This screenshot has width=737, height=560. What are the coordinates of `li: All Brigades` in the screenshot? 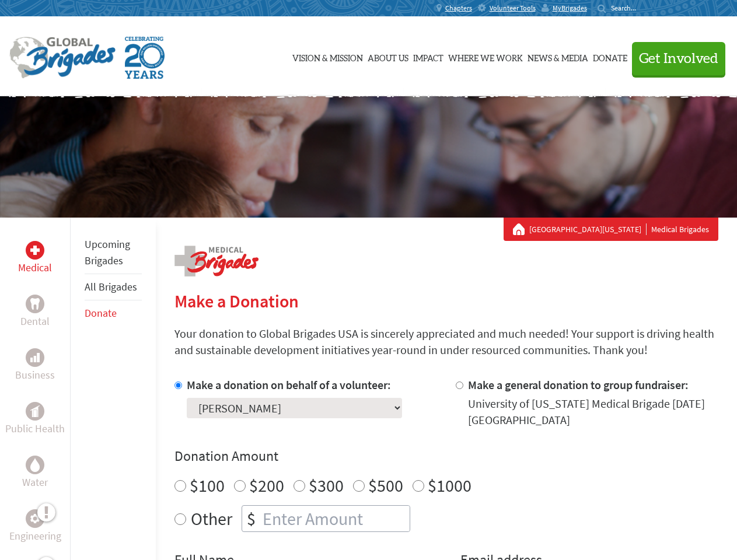 It's located at (113, 287).